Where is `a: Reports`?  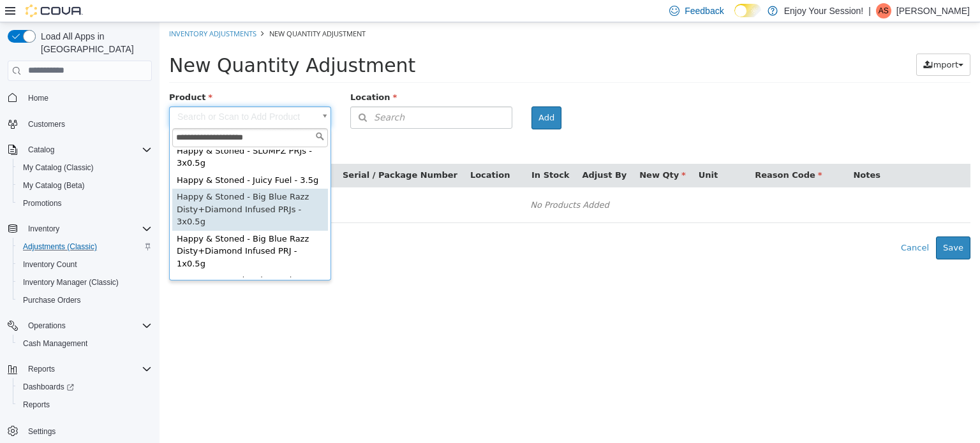 a: Reports is located at coordinates (36, 405).